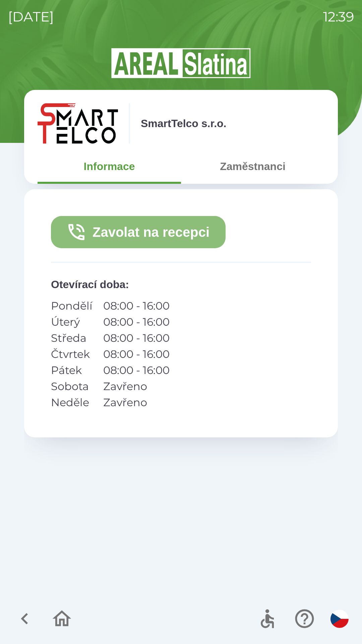 This screenshot has height=644, width=362. I want to click on img: Logo, so click(181, 63).